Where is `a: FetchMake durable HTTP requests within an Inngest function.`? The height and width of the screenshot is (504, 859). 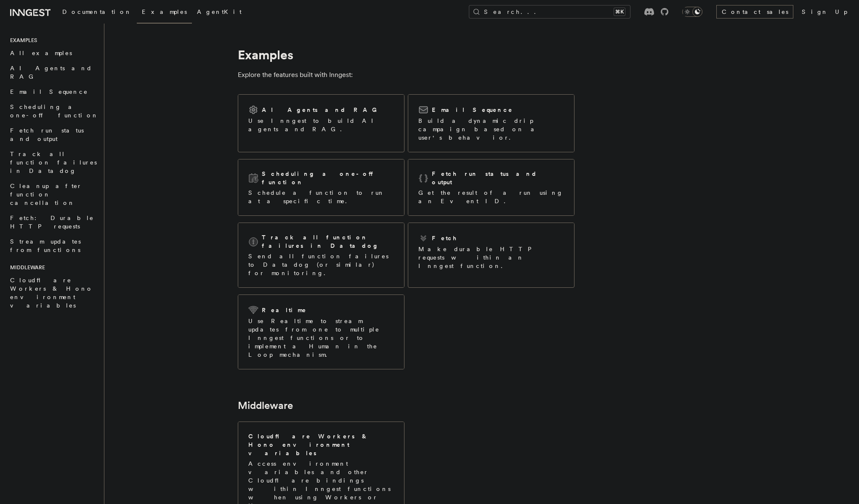
a: FetchMake durable HTTP requests within an Inngest function. is located at coordinates (492, 255).